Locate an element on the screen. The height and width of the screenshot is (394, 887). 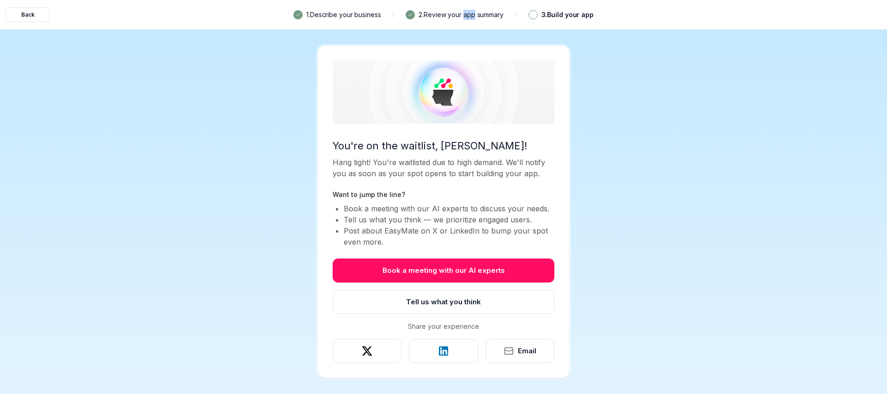
button: Email is located at coordinates (520, 351).